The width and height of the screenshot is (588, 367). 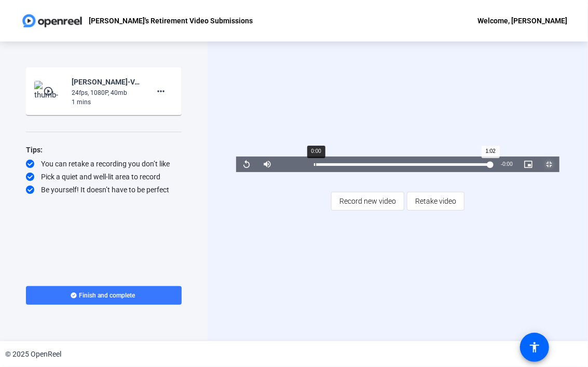 I want to click on span: Retake video, so click(x=435, y=201).